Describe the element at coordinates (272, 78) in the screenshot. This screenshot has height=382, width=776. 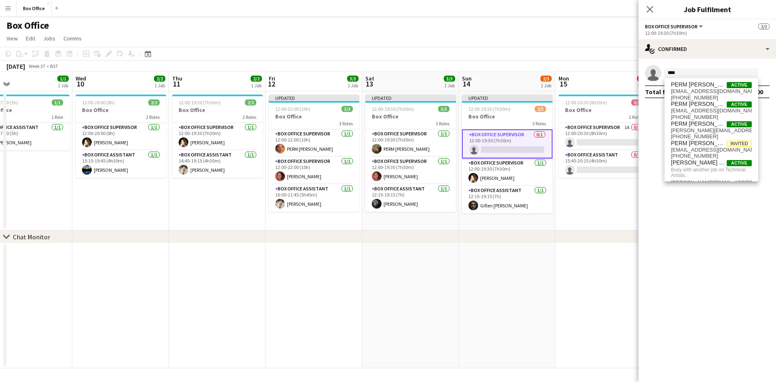
I see `span: Fri` at that location.